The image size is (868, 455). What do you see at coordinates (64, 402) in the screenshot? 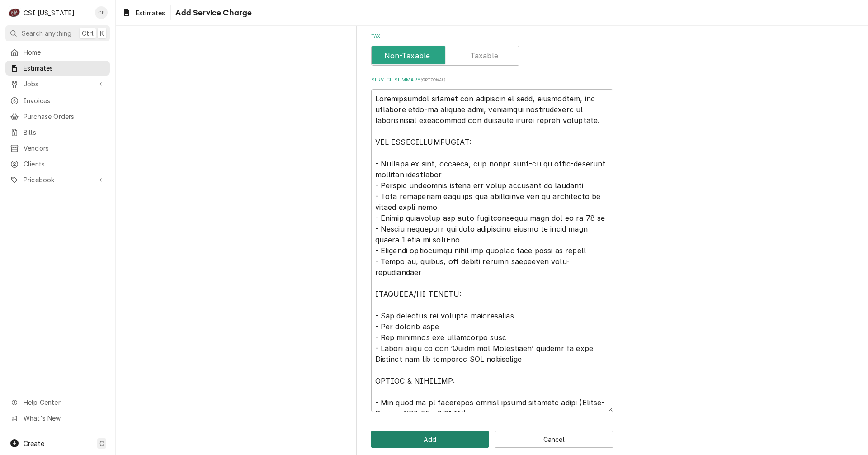
I see `span: Help Center` at bounding box center [64, 402].